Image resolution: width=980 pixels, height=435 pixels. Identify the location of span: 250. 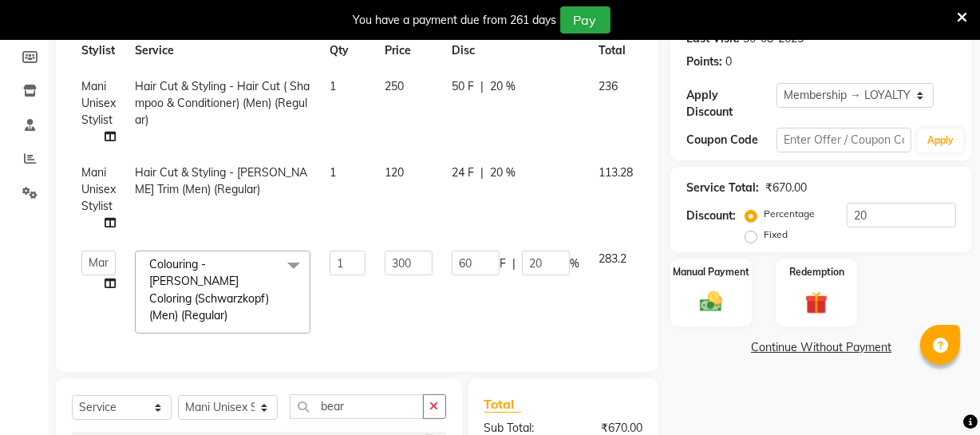
(395, 86).